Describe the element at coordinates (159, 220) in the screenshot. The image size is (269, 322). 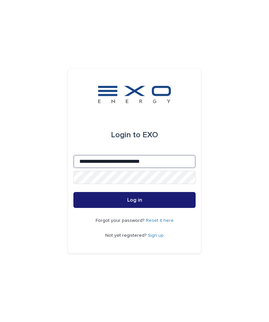
I see `a: Reset it here` at that location.